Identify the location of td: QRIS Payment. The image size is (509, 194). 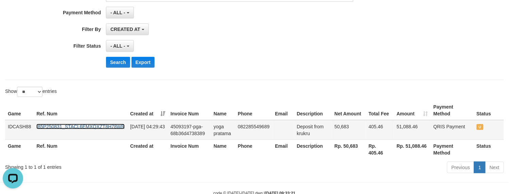
(453, 130).